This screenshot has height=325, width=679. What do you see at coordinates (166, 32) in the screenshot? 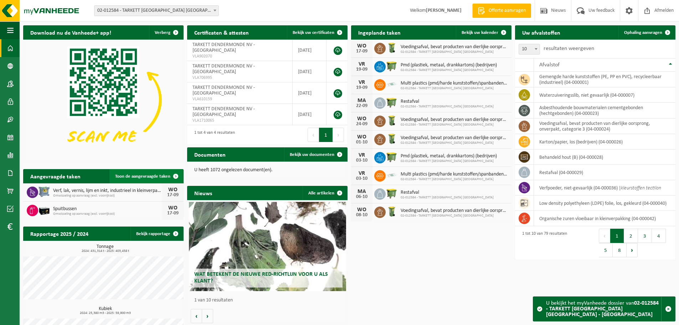
I see `button: Verberg` at bounding box center [166, 32].